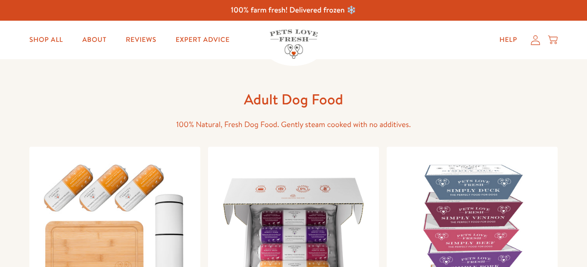 The width and height of the screenshot is (587, 267). What do you see at coordinates (293, 125) in the screenshot?
I see `span: 100% Natural, Fresh Dog Food. Gently steam cooked with no additives.` at bounding box center [293, 125].